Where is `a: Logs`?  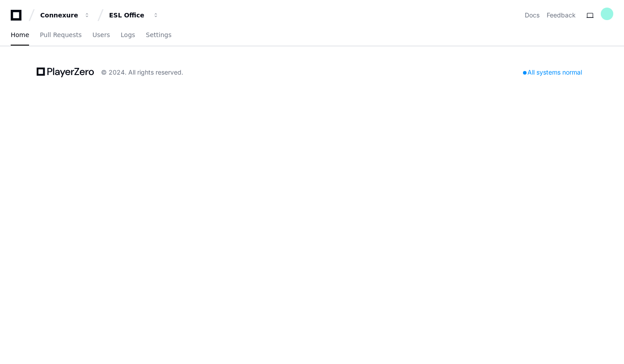
a: Logs is located at coordinates (128, 35).